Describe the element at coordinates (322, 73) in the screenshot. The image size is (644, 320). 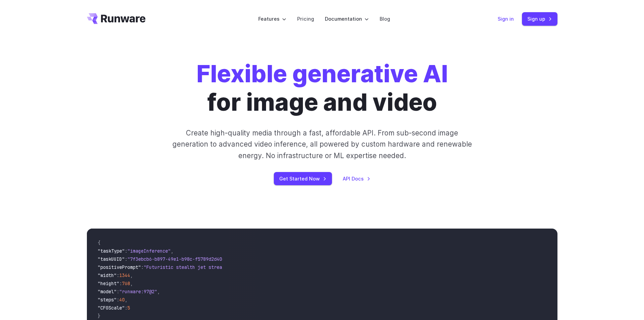
I see `strong: Flexible generative AI` at that location.